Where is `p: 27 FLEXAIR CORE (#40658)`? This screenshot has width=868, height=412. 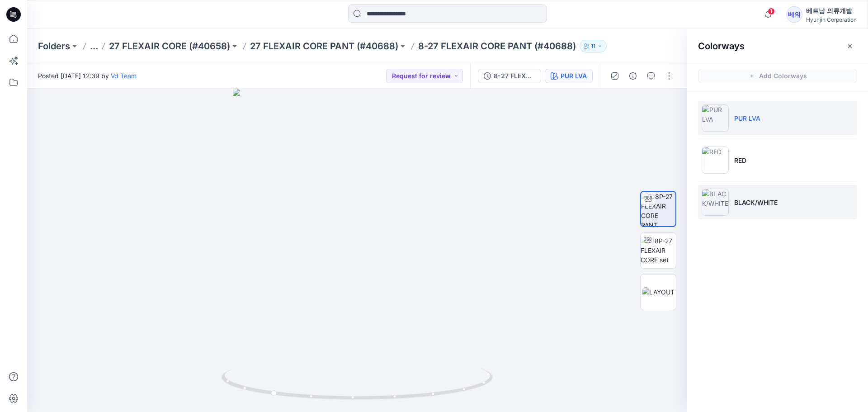 p: 27 FLEXAIR CORE (#40658) is located at coordinates (169, 46).